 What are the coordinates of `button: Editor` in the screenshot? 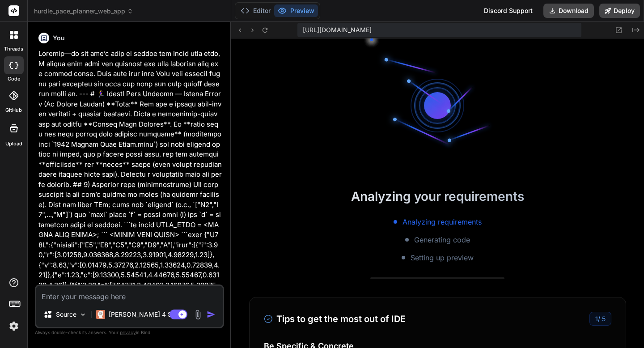 It's located at (255, 11).